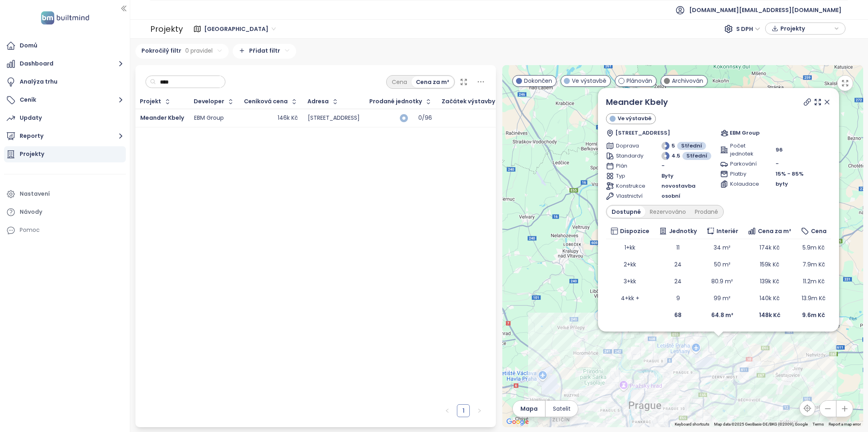 The image size is (868, 432). What do you see at coordinates (683, 231) in the screenshot?
I see `span: Jednotky` at bounding box center [683, 231].